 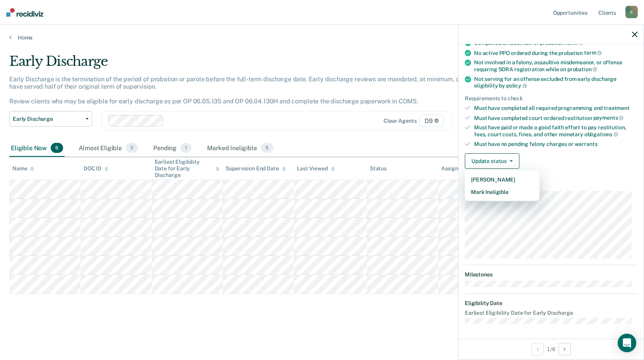 What do you see at coordinates (632, 12) in the screenshot?
I see `div: S` at bounding box center [632, 12].